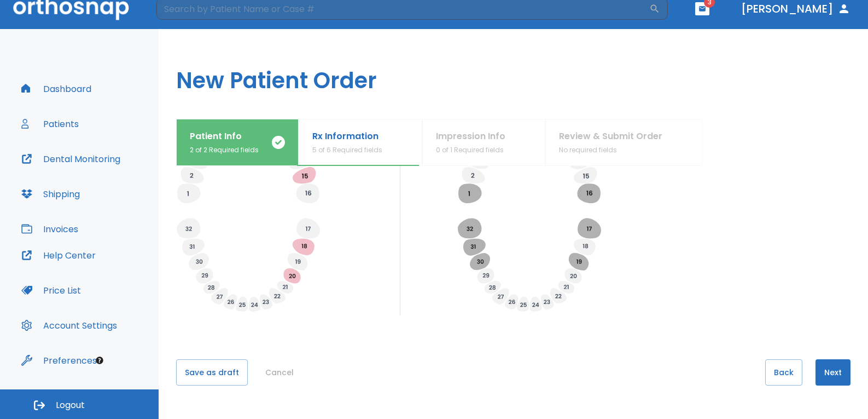 Image resolution: width=868 pixels, height=419 pixels. What do you see at coordinates (347, 150) in the screenshot?
I see `p: 5 of 6 Required fields` at bounding box center [347, 150].